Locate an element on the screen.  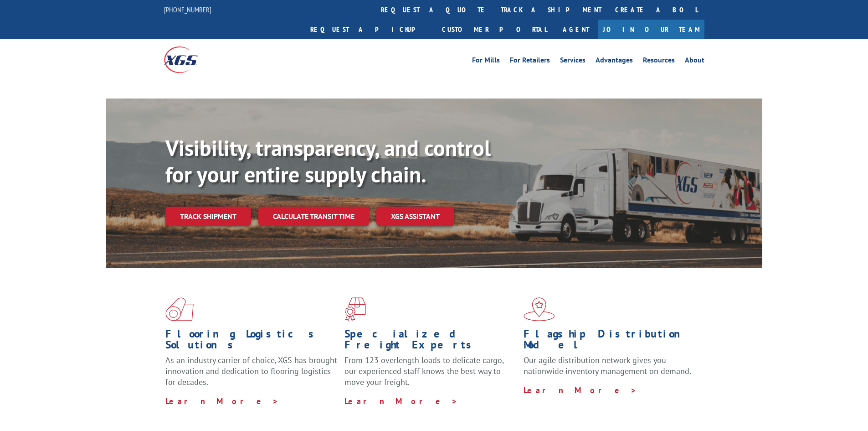
a: Request a pickup is located at coordinates (369, 29).